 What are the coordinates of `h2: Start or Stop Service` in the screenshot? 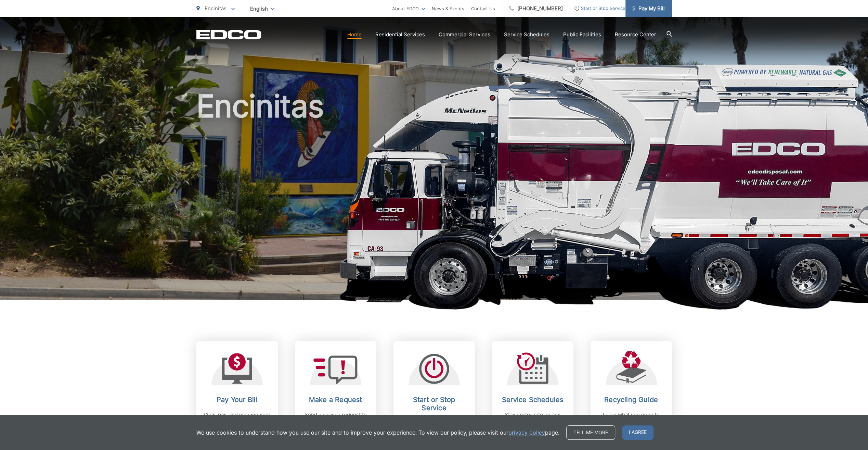 It's located at (434, 404).